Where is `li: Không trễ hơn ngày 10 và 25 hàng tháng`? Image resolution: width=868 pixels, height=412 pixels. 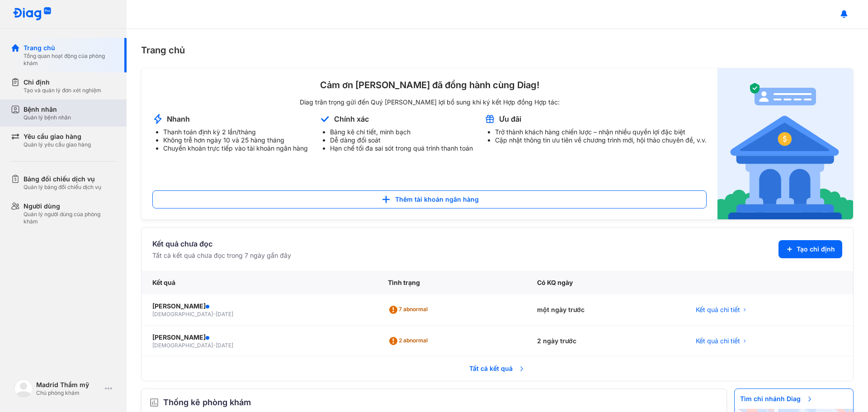 li: Không trễ hơn ngày 10 và 25 hàng tháng is located at coordinates (236, 140).